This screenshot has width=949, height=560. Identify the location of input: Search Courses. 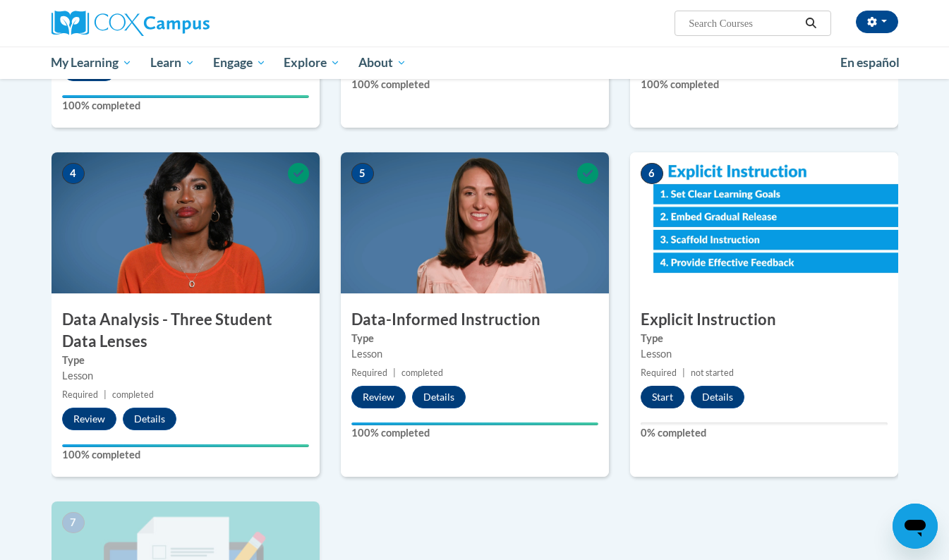
(743, 23).